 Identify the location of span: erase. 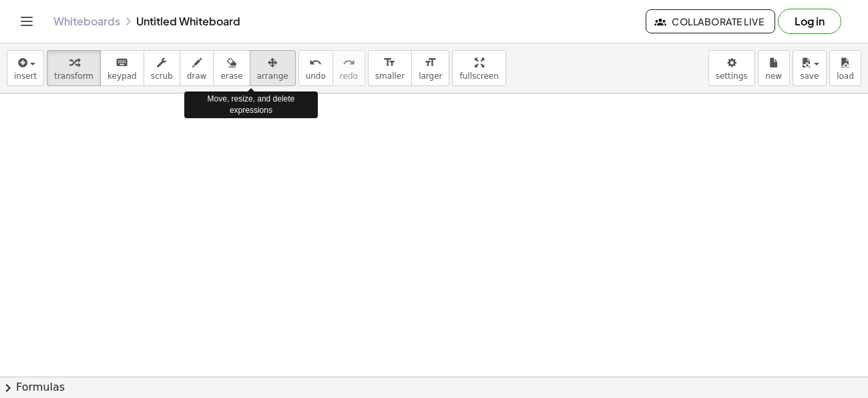
(231, 76).